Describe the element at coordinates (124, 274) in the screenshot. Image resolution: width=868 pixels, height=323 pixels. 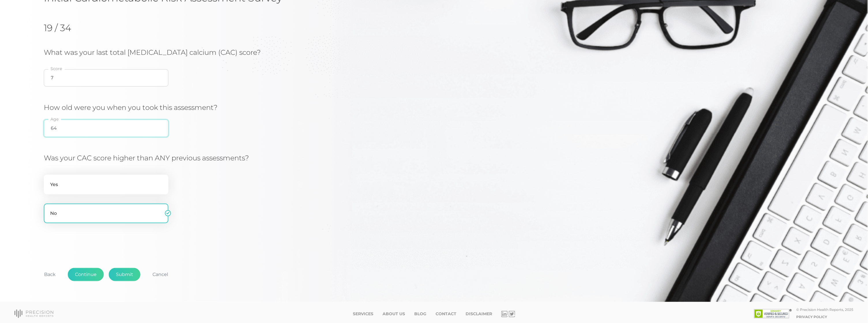
I see `button: Submit` at that location.